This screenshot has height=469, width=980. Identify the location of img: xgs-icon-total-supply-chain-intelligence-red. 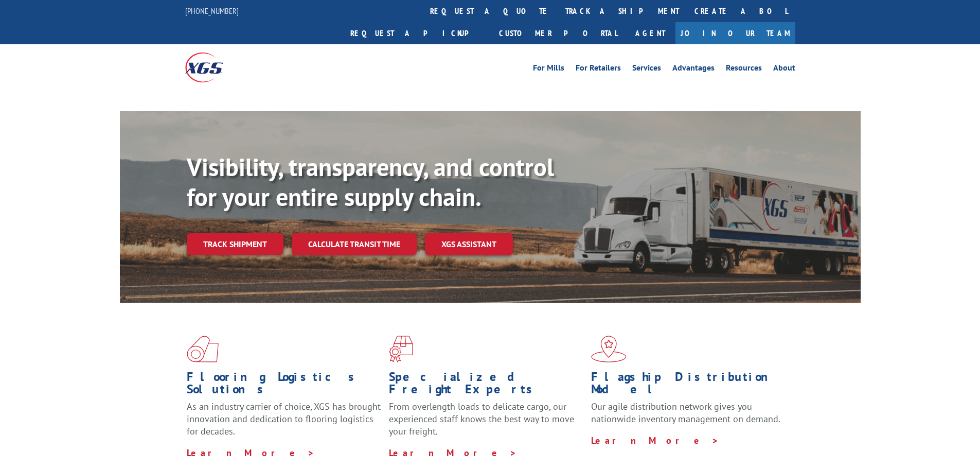
(203, 349).